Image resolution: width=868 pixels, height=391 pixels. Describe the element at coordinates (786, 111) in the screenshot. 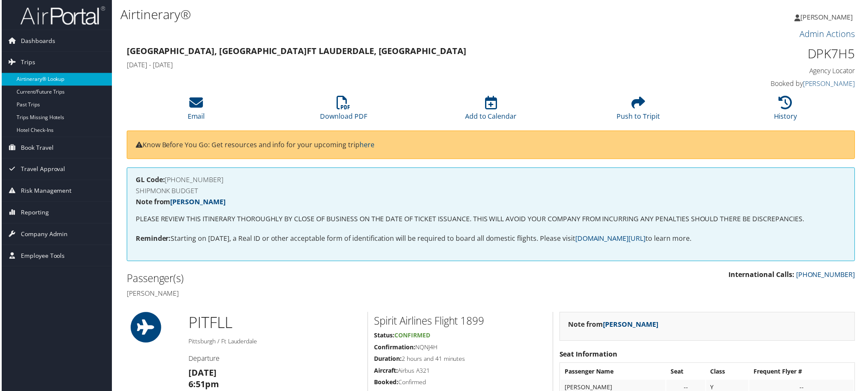

I see `a: History` at that location.